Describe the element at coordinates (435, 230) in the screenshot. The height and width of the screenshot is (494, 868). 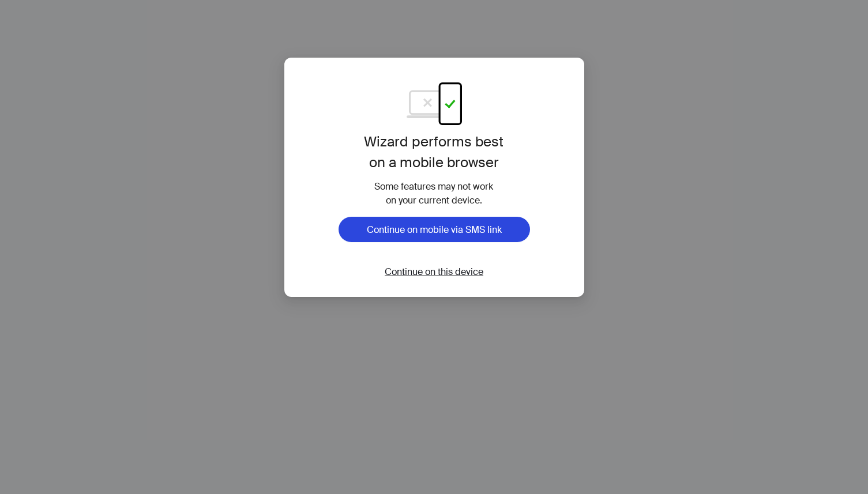
I see `span: Continue on mobile via SMS link` at that location.